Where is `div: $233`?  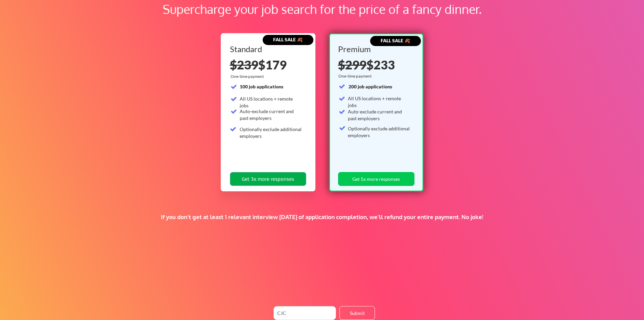 div: $233 is located at coordinates (375, 65).